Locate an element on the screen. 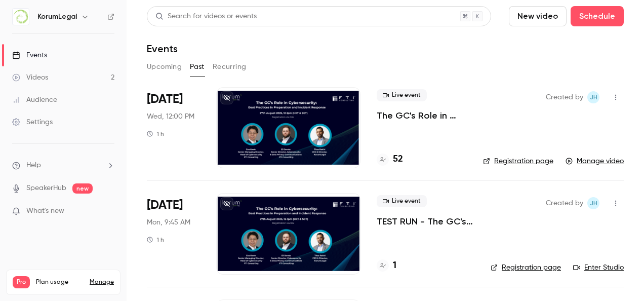  div: Events is located at coordinates (30, 55).